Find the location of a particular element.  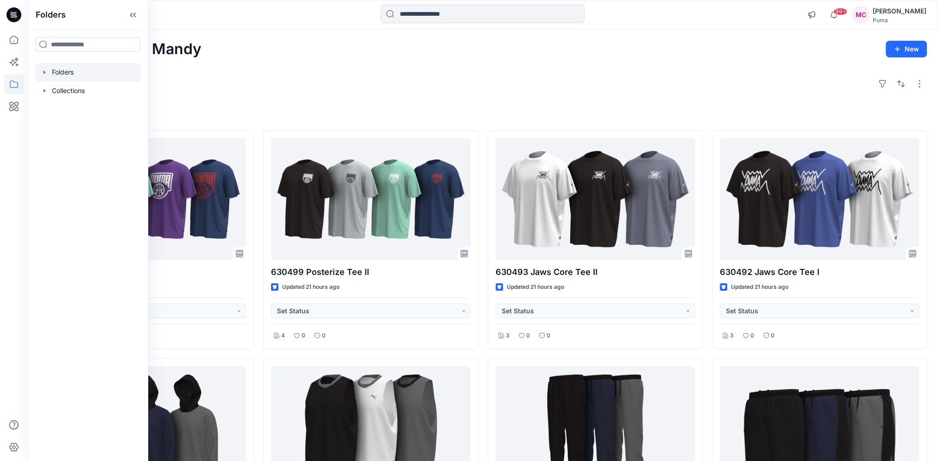

a: 630492 Jaws Core Tee I is located at coordinates (819, 199).